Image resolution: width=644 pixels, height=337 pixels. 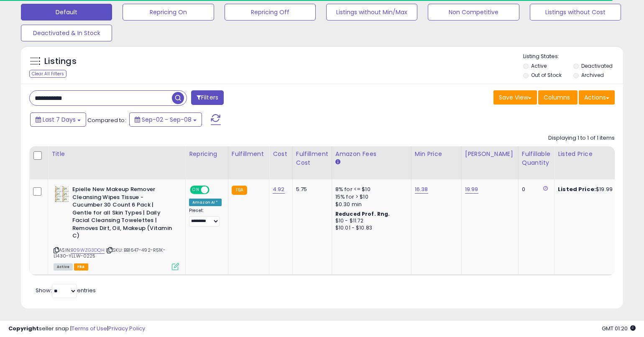 I want to click on div: Cost, so click(x=281, y=154).